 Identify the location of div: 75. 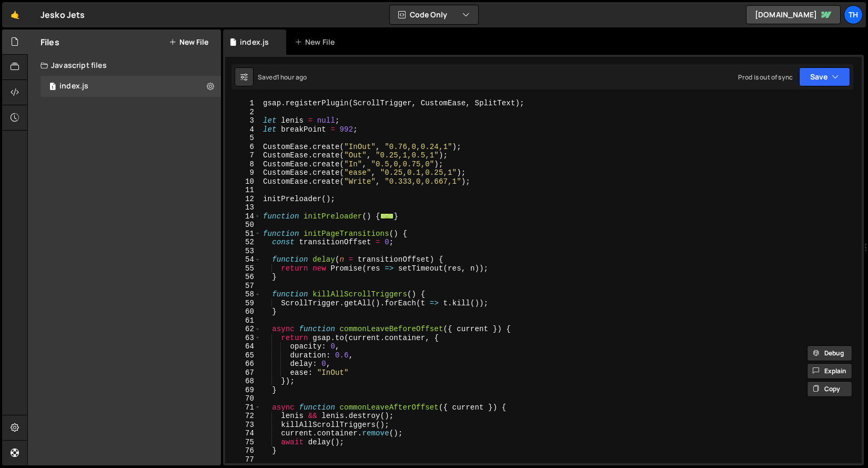
(243, 442).